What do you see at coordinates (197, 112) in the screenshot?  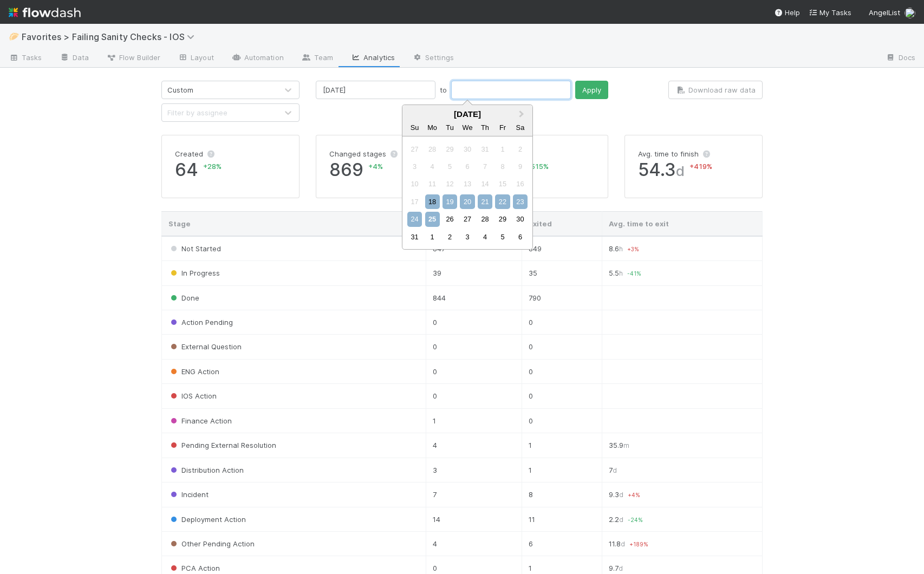 I see `div: Filter by assignee` at bounding box center [197, 112].